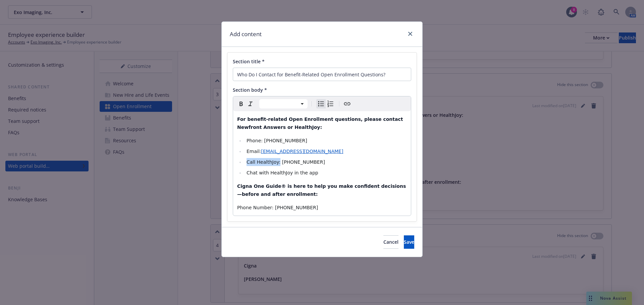 This screenshot has height=305, width=644. What do you see at coordinates (321, 123) in the screenshot?
I see `strong: For benefit-related Open Enrollment questions, please contact Newfront Answers or HealthJoy:` at bounding box center [321, 123].